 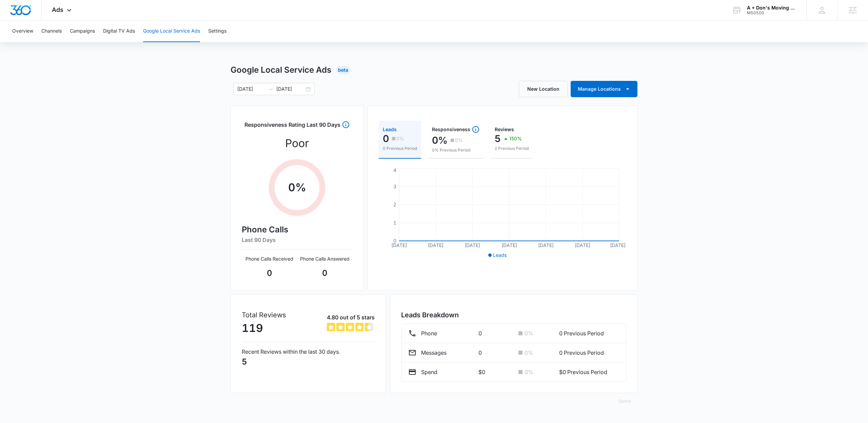 What do you see at coordinates (82, 32) in the screenshot?
I see `button: Campaigns` at bounding box center [82, 32].